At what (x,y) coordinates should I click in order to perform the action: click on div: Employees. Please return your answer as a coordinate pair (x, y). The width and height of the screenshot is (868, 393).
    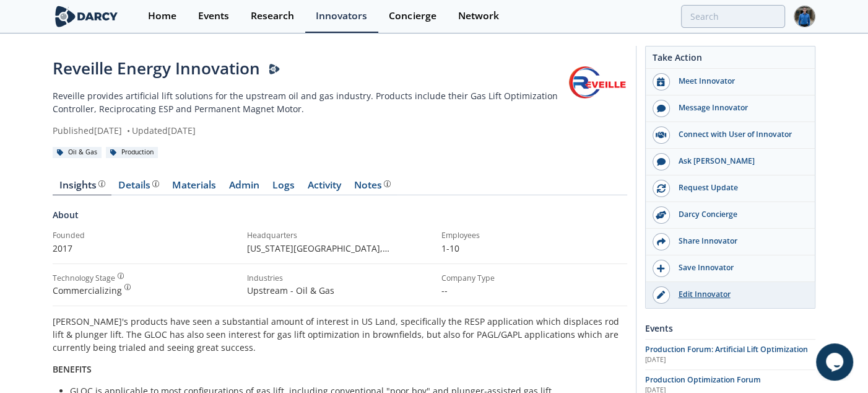
    Looking at the image, I should click on (535, 235).